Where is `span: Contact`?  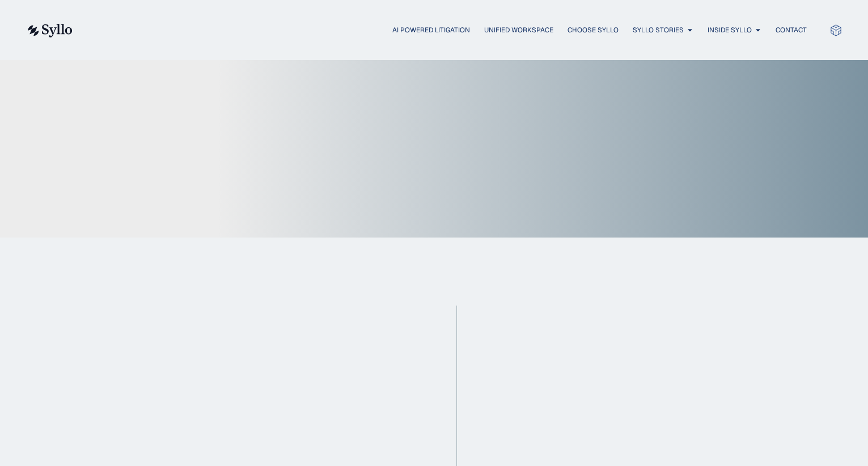 span: Contact is located at coordinates (791, 30).